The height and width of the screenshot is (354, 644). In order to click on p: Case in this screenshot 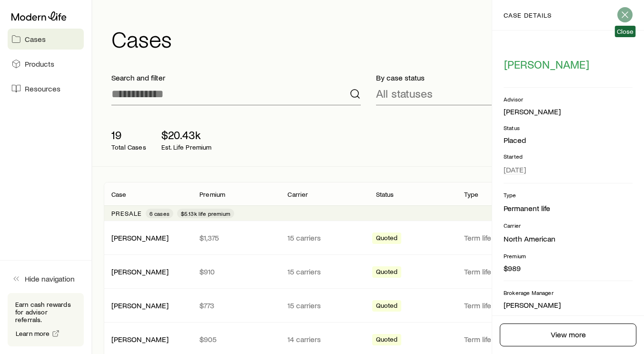, I will do `click(119, 195)`.